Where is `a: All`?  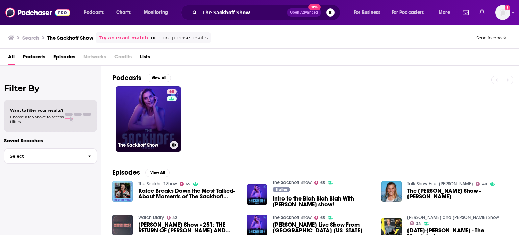 a: All is located at coordinates (11, 58).